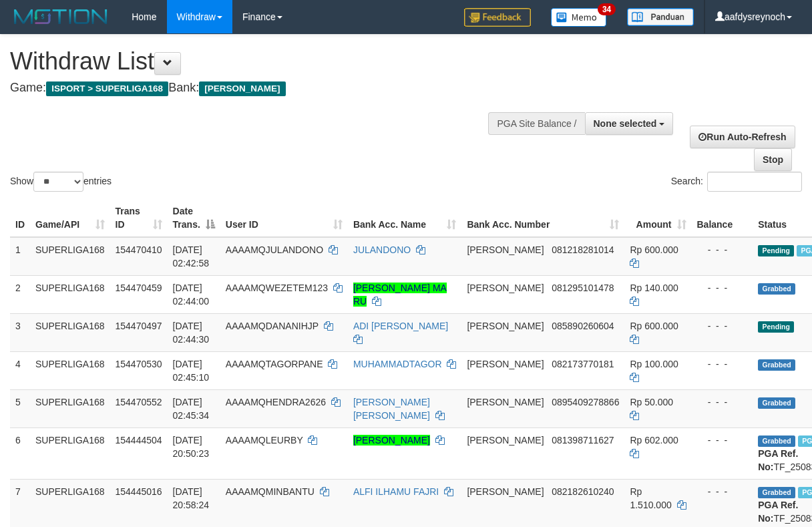 This screenshot has height=527, width=812. Describe the element at coordinates (269, 61) in the screenshot. I see `h1: Withdraw List` at that location.